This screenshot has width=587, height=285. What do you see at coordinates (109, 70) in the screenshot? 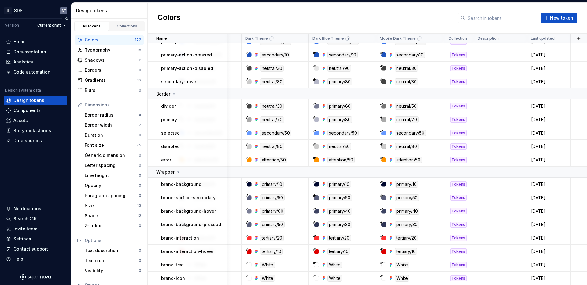
I see `a: Borders0` at bounding box center [109, 70].